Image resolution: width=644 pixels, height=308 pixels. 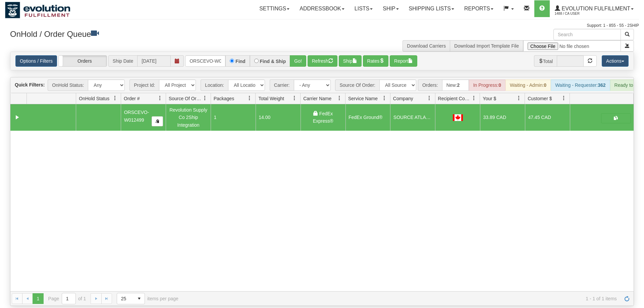 What do you see at coordinates (136, 116) in the screenshot?
I see `span: ORSCEVO-W012499` at bounding box center [136, 116].